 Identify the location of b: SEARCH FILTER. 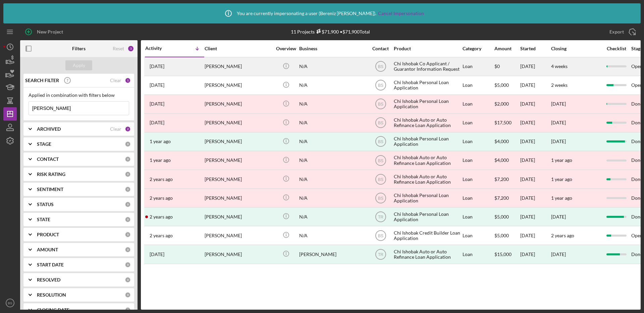
(42, 80).